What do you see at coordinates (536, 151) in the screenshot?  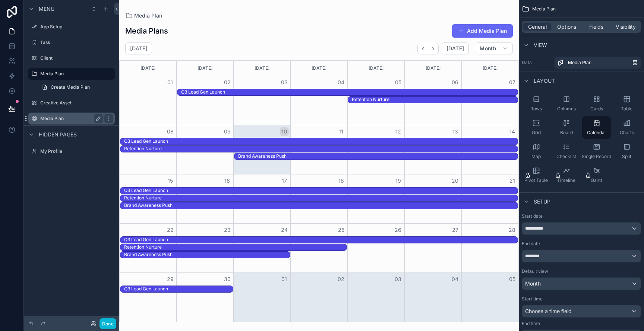 I see `button: Map` at bounding box center [536, 151].